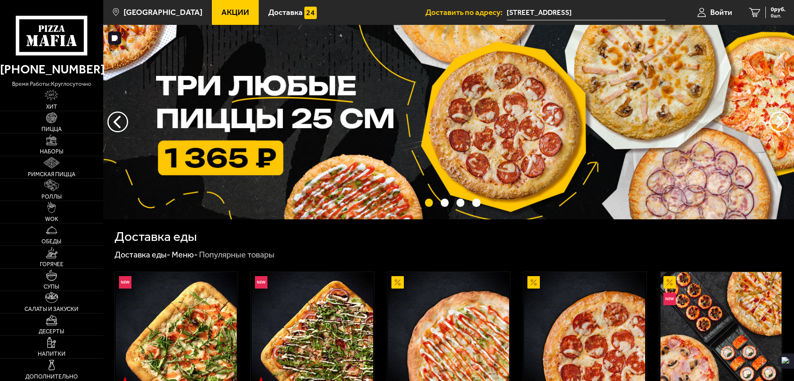 Image resolution: width=794 pixels, height=381 pixels. Describe the element at coordinates (51, 152) in the screenshot. I see `span: Наборы` at that location.